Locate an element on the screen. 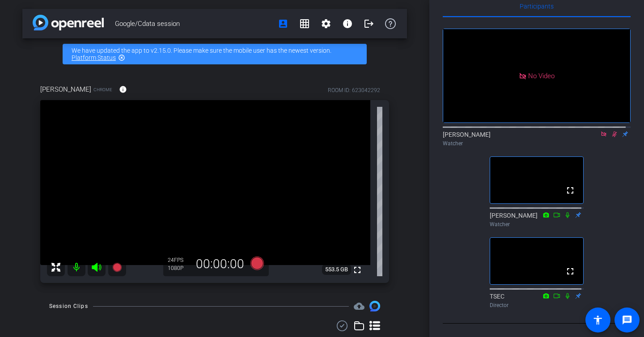 The height and width of the screenshot is (337, 644). div: We have updated the app to v2.15.0. Please make sure the mobile user has the newest version. is located at coordinates (214, 54).